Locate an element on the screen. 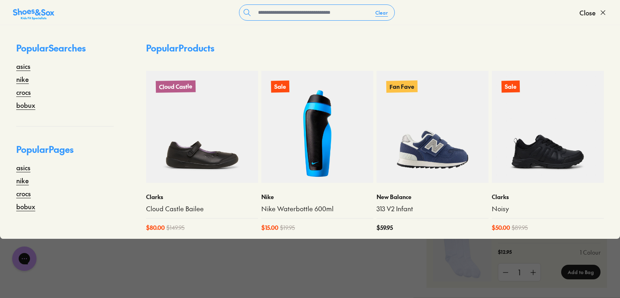 The height and width of the screenshot is (298, 620). a: Shoes &amp; Sox is located at coordinates (34, 13).